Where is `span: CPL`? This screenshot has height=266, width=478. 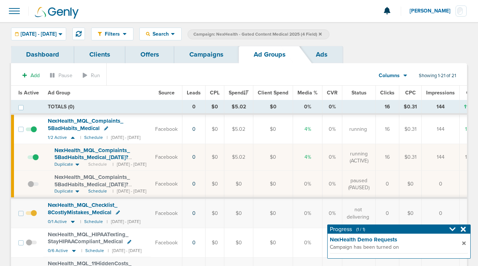 span: CPL is located at coordinates (215, 93).